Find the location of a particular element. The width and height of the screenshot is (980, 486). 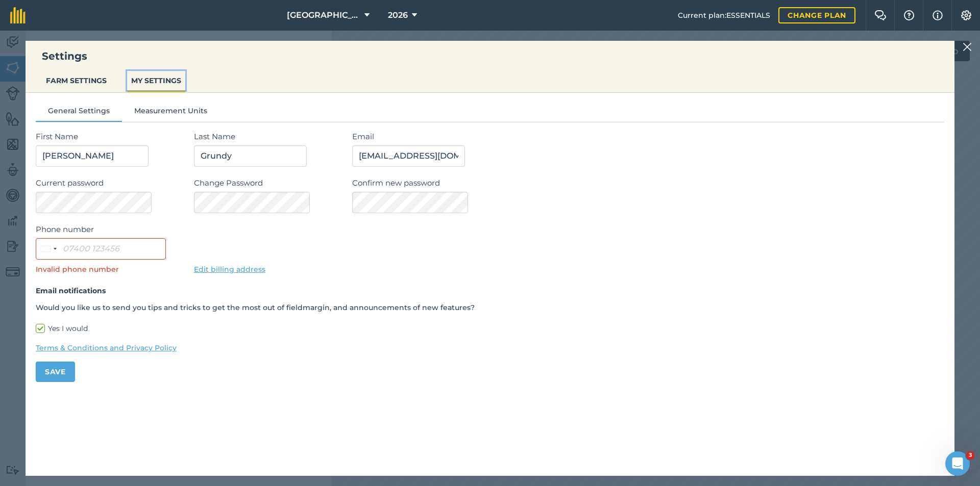

label: Current password is located at coordinates (110, 183).